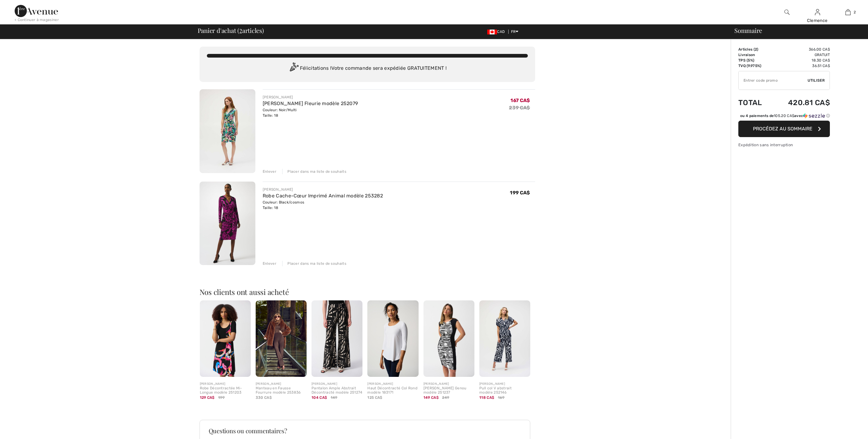 The image size is (868, 439). What do you see at coordinates (848, 12) in the screenshot?
I see `img: Mon panier` at bounding box center [848, 12].